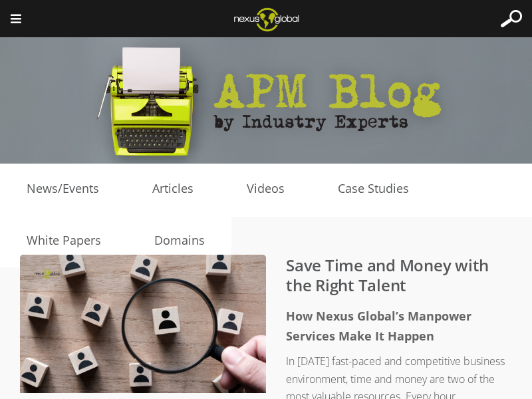 Image resolution: width=532 pixels, height=399 pixels. Describe the element at coordinates (387, 275) in the screenshot. I see `a: Save Time and Money with the Right Talent` at that location.